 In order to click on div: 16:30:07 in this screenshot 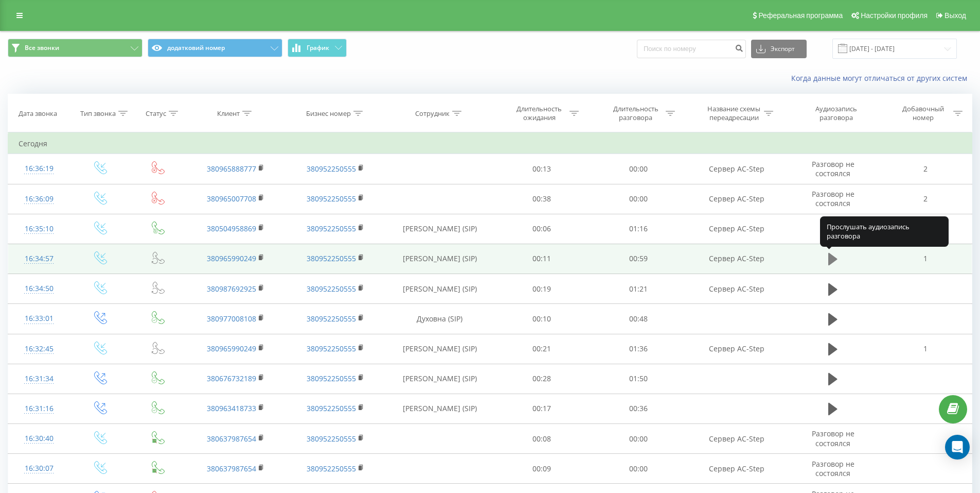, I will do `click(39, 468)`.